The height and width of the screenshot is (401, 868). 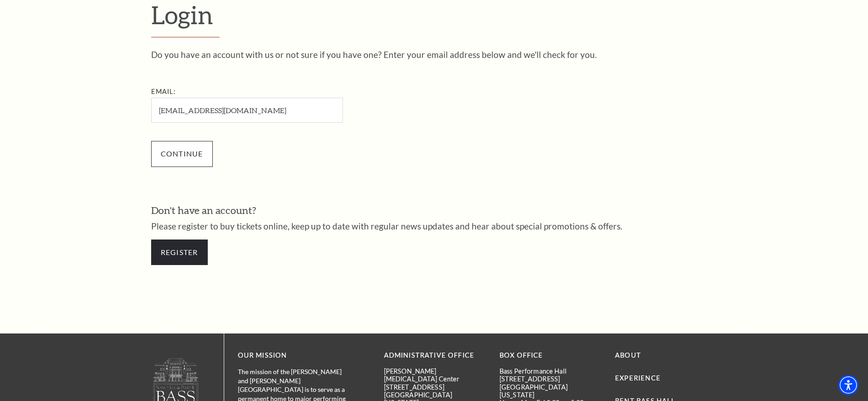 What do you see at coordinates (434, 210) in the screenshot?
I see `h3: Don't have an account?` at bounding box center [434, 210].